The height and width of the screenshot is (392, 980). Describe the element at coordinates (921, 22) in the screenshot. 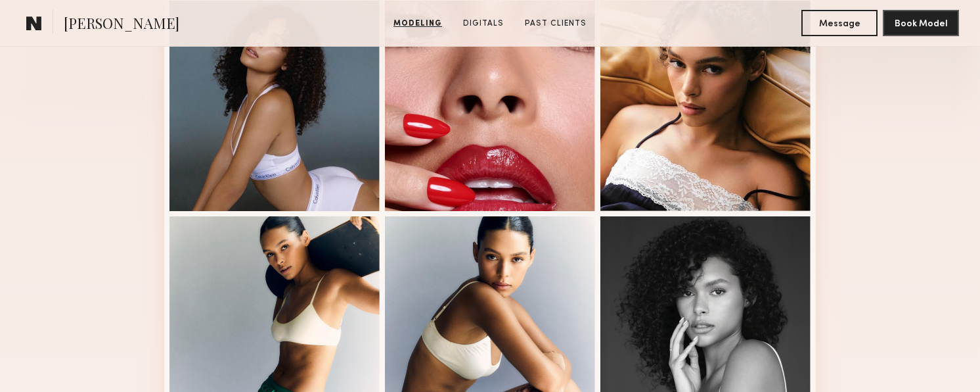

I see `a: Book Model` at that location.